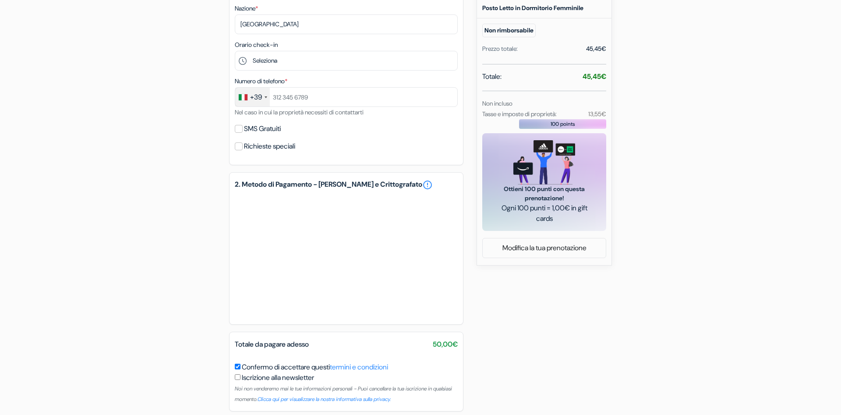 The width and height of the screenshot is (841, 415). I want to click on a: Clicca qui per visualizzare la nostra informativa sulla privacy., so click(324, 399).